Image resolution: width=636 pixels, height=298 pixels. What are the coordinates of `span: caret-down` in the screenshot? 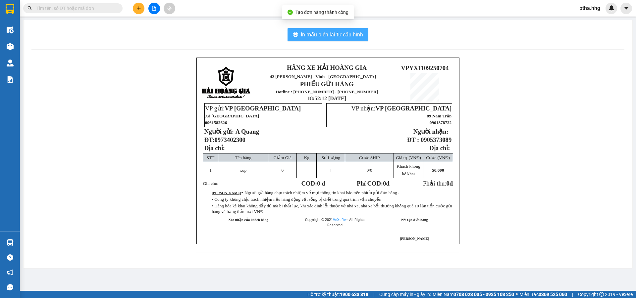 It's located at (626, 8).